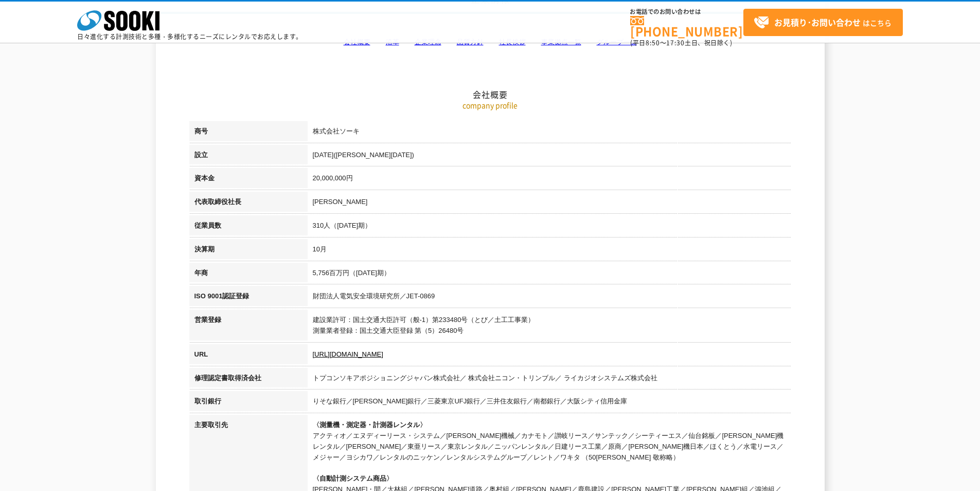 The width and height of the screenshot is (980, 491). Describe the element at coordinates (249, 203) in the screenshot. I see `th: 代表取締役社長` at that location.